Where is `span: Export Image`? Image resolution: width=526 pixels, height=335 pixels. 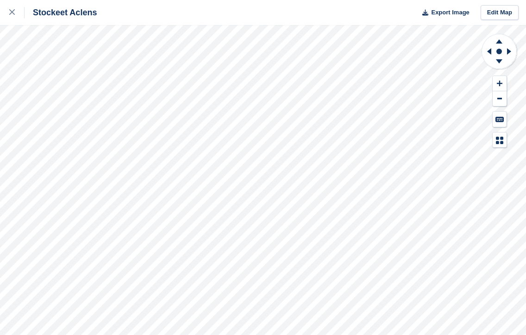 span: Export Image is located at coordinates (450, 13).